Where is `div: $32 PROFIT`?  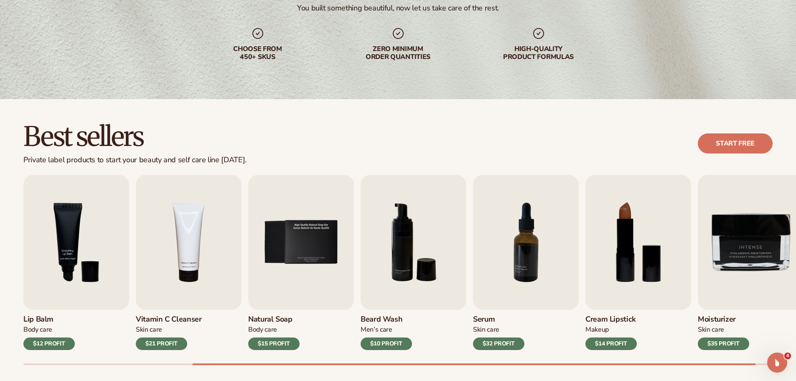 div: $32 PROFIT is located at coordinates (498, 343).